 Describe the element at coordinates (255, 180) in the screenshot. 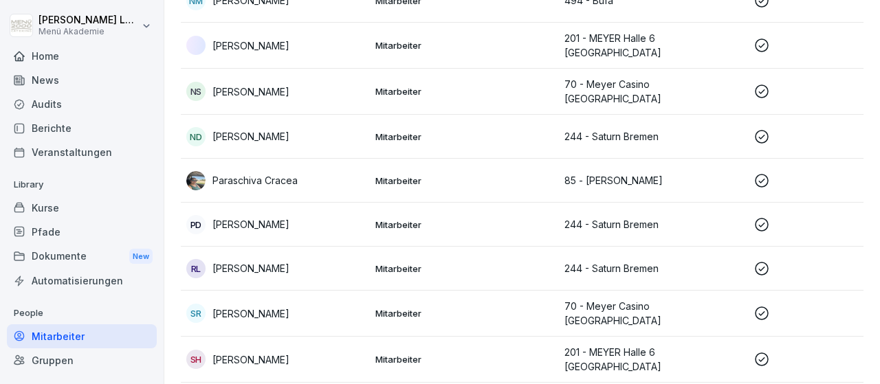

I see `p: Paraschiva Cracea` at that location.